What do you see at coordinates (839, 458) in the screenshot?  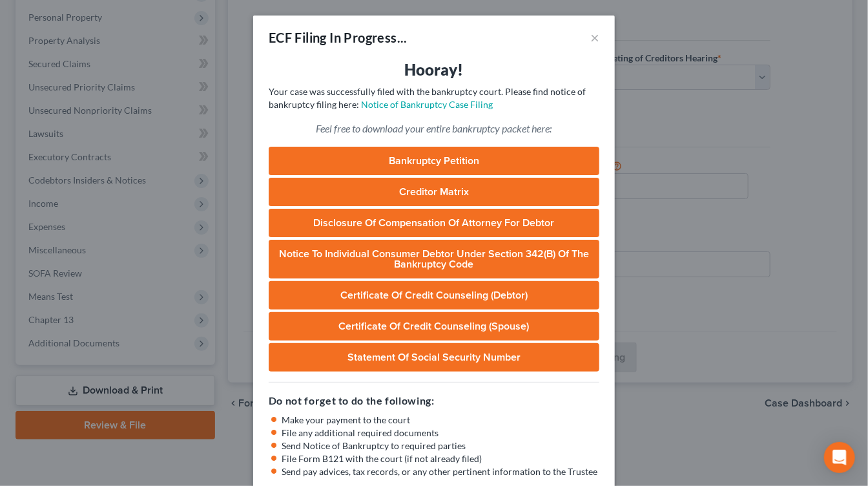 I see `div: Open Intercom Messenger` at bounding box center [839, 458].